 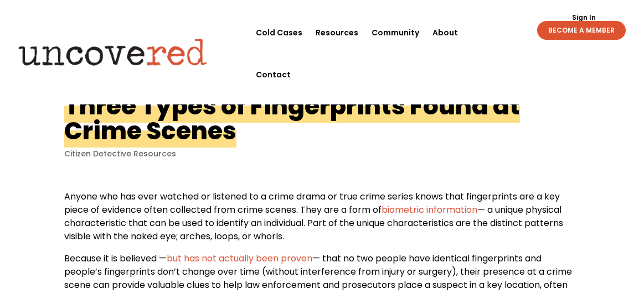 What do you see at coordinates (337, 32) in the screenshot?
I see `a: Resources` at bounding box center [337, 32].